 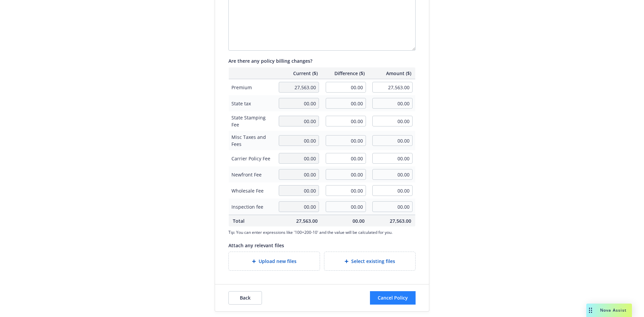 What do you see at coordinates (393, 298) in the screenshot?
I see `button: Cancel Policy` at bounding box center [393, 298].